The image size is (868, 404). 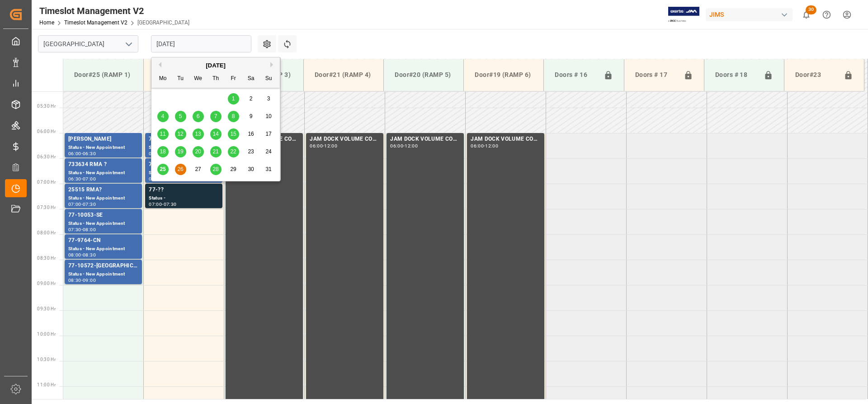 What do you see at coordinates (180, 152) in the screenshot?
I see `span: 19` at bounding box center [180, 152].